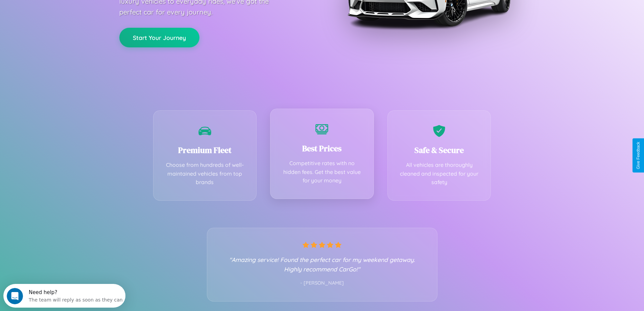 The image size is (644, 311). What do you see at coordinates (322, 172) in the screenshot?
I see `p: Competitive rates with no hidden fees. Get the best value for your money` at bounding box center [322, 172].